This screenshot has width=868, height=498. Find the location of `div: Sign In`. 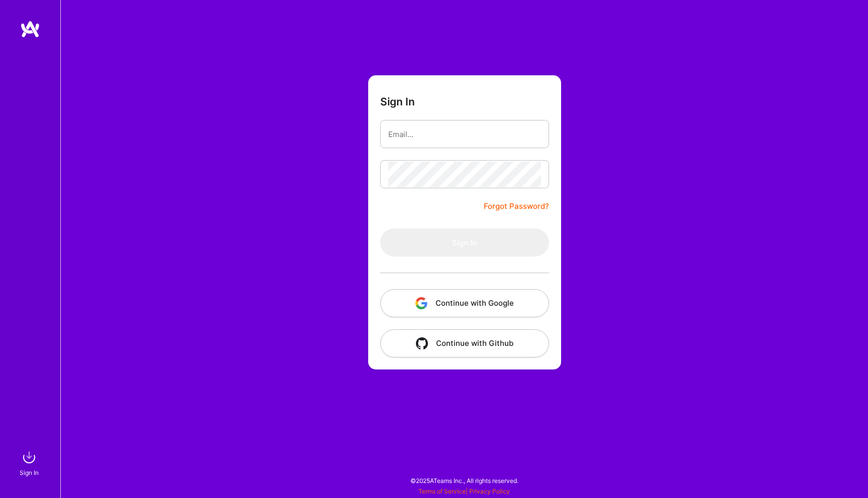

div: Sign In is located at coordinates (29, 472).